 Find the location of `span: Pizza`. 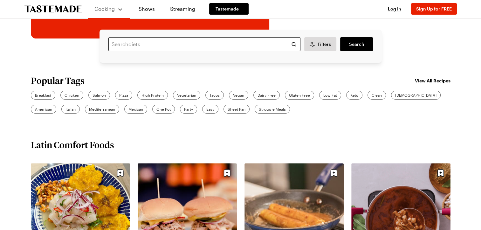

span: Pizza is located at coordinates (124, 95).